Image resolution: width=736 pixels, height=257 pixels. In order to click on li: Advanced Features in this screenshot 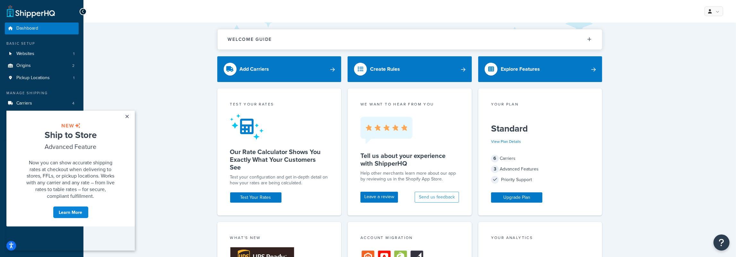, I will do `click(42, 127)`.